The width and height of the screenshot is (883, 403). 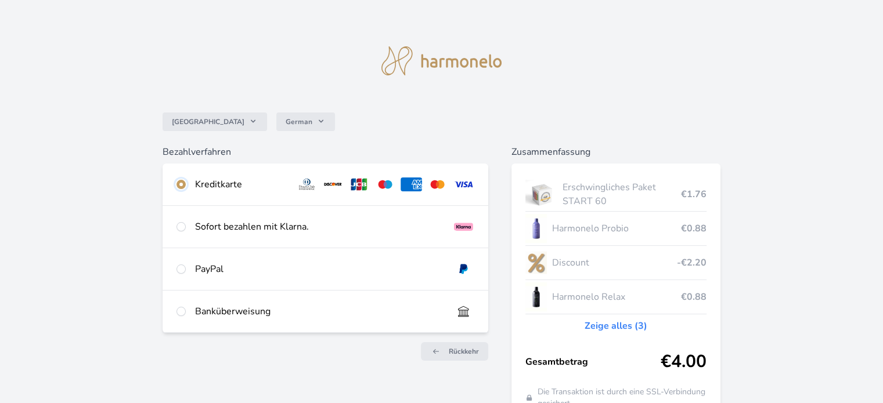 What do you see at coordinates (616, 326) in the screenshot?
I see `a: Zeige alles (3)` at bounding box center [616, 326].